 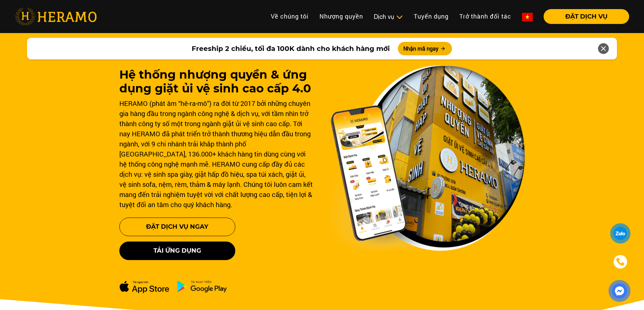 What do you see at coordinates (428, 158) in the screenshot?
I see `img: banner` at bounding box center [428, 158].